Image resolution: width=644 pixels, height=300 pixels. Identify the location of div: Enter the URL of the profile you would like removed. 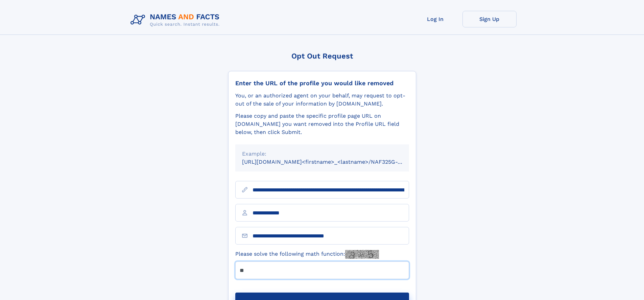
(322, 83).